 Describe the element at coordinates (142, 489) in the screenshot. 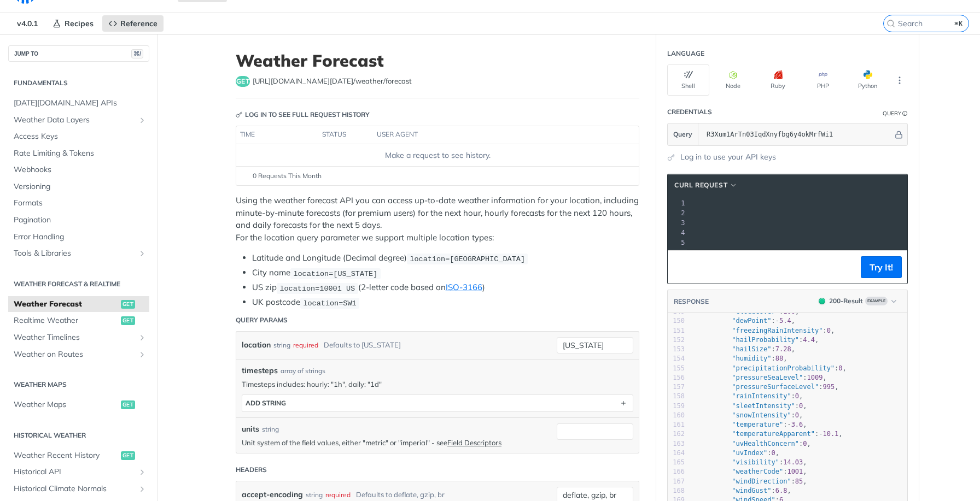

I see `button: Show subpages for Historical Climate Normals` at that location.